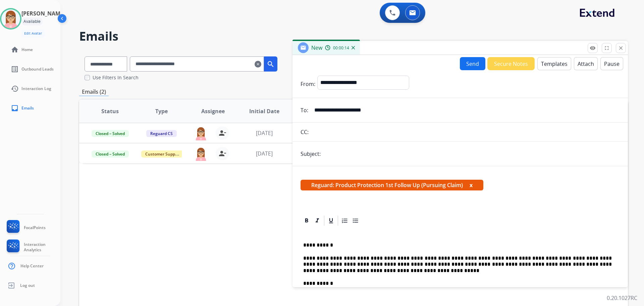 The width and height of the screenshot is (644, 306). Describe the element at coordinates (317, 47) in the screenshot. I see `span: New` at that location.